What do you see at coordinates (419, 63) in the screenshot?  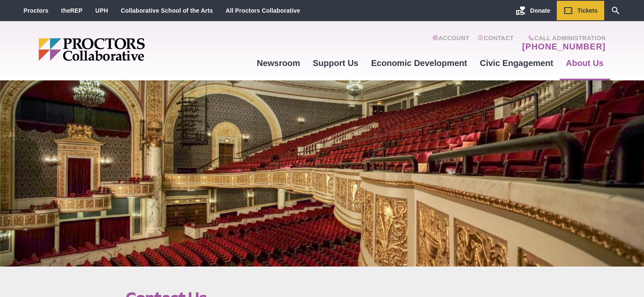 I see `a: Economic Development` at bounding box center [419, 63].